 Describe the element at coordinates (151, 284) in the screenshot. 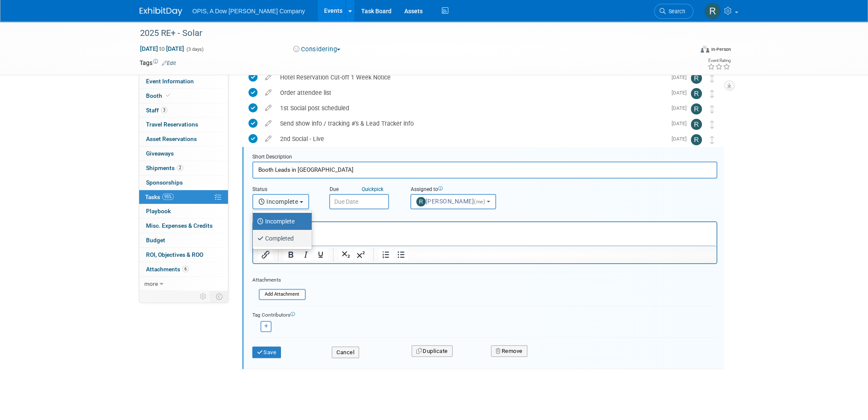

I see `span: more` at that location.